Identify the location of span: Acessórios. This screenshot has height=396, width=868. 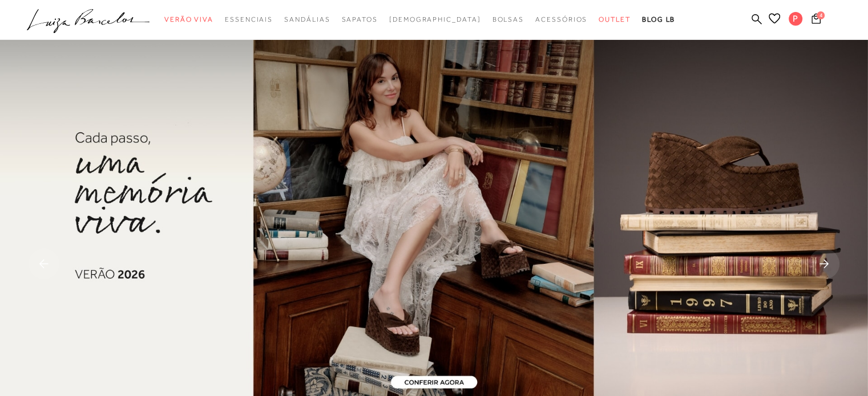
(561, 19).